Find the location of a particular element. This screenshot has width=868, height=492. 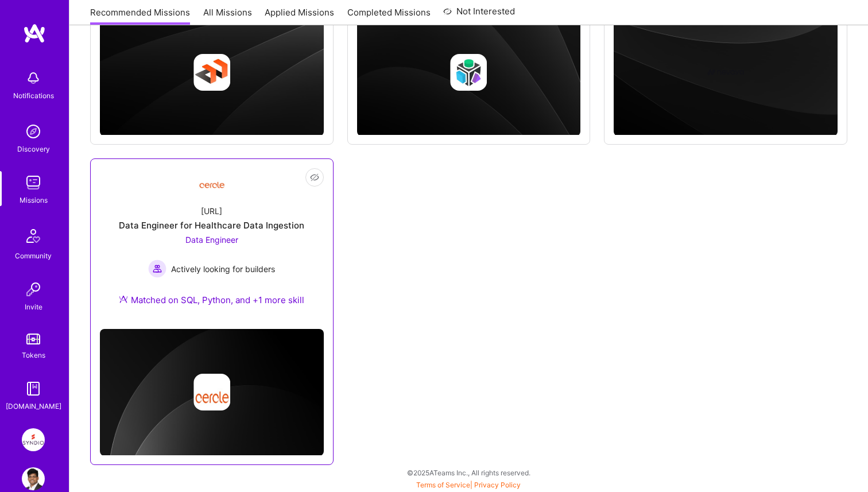

img: Syndio: Transformation Engine Modernization is located at coordinates (33, 440).